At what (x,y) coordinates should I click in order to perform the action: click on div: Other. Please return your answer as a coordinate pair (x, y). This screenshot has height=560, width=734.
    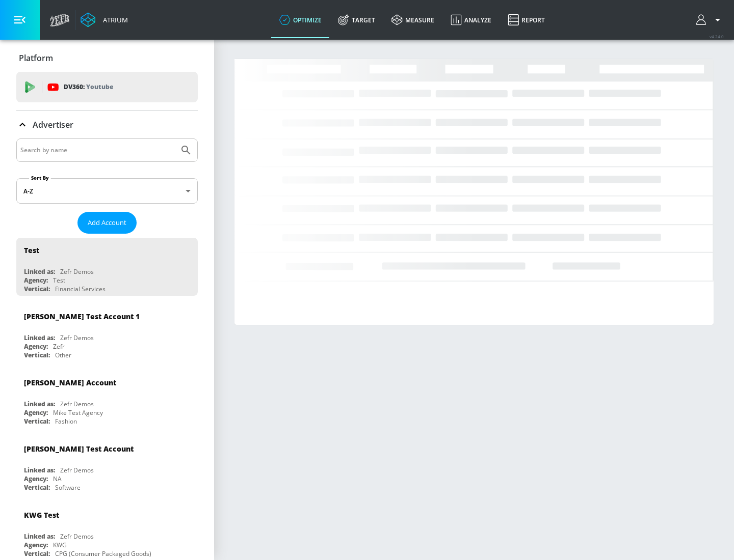
    Looking at the image, I should click on (63, 355).